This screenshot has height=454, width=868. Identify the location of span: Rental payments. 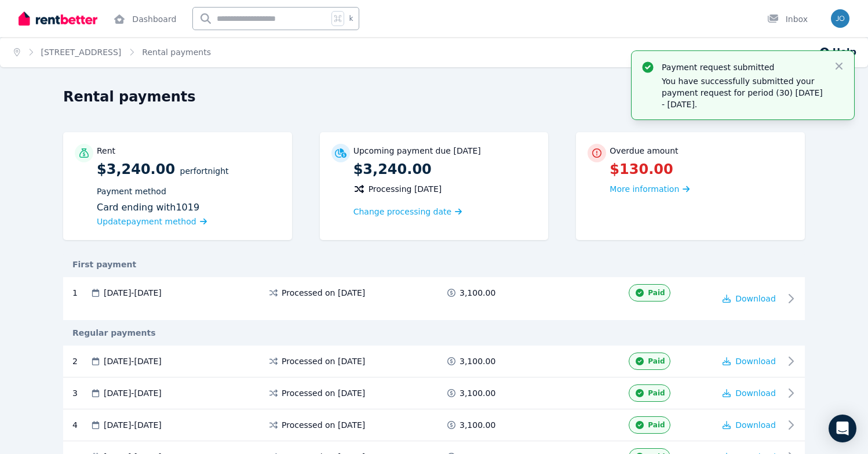
(176, 52).